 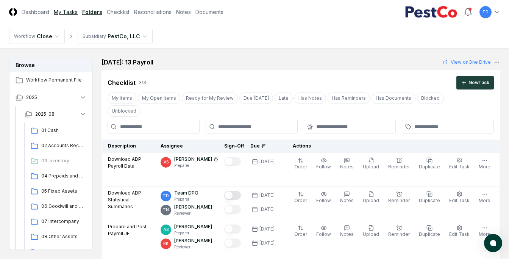 I want to click on button: Has Documents, so click(x=393, y=98).